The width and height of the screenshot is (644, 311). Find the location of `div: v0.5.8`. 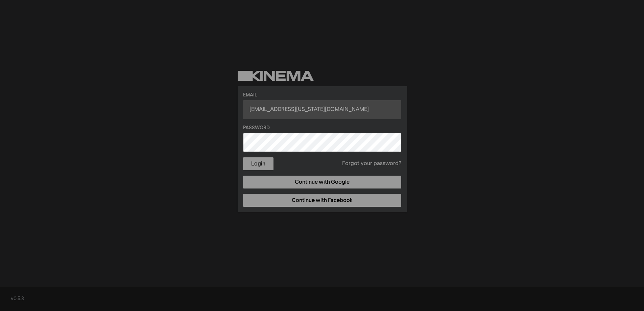

div: v0.5.8 is located at coordinates (322, 299).